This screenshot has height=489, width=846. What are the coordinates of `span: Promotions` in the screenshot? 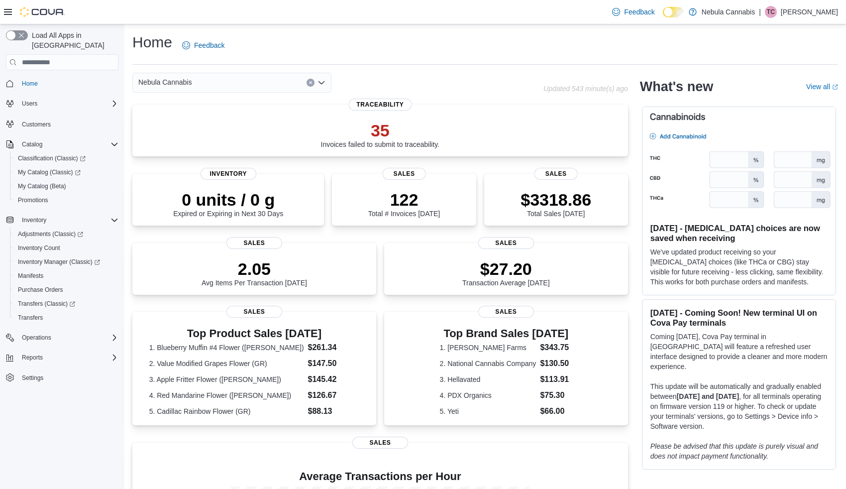 It's located at (66, 200).